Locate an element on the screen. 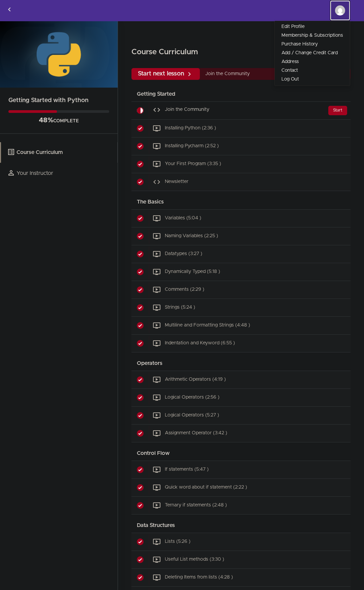 This screenshot has width=364, height=590. span: Multiline and Formatting Strings (4:48 ) is located at coordinates (207, 326).